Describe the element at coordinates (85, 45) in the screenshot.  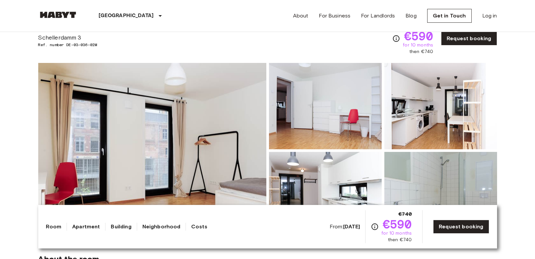
I see `span: Ref. number DE-03-036-02M` at that location.